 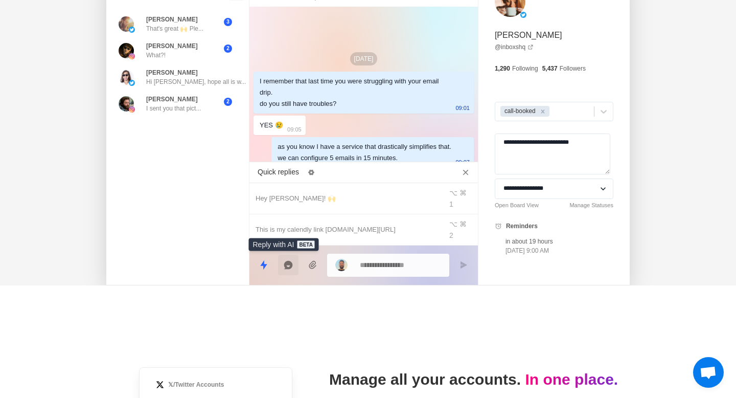 I want to click on div: ⌥ ⌘ 2, so click(x=461, y=230).